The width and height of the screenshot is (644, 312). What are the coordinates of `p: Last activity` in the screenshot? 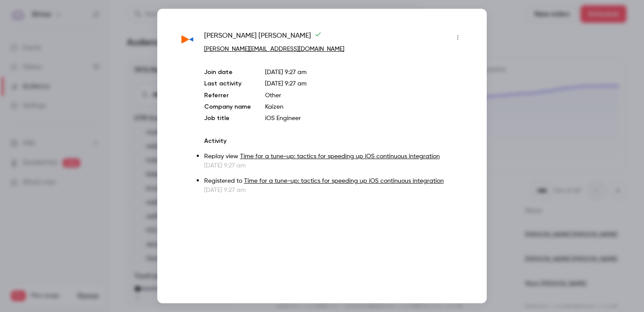 It's located at (227, 84).